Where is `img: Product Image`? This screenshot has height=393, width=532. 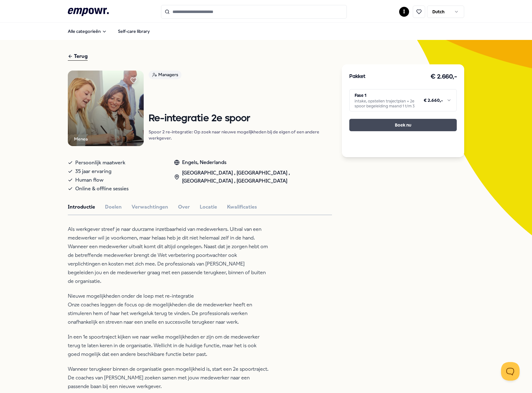
img: Product Image is located at coordinates (106, 108).